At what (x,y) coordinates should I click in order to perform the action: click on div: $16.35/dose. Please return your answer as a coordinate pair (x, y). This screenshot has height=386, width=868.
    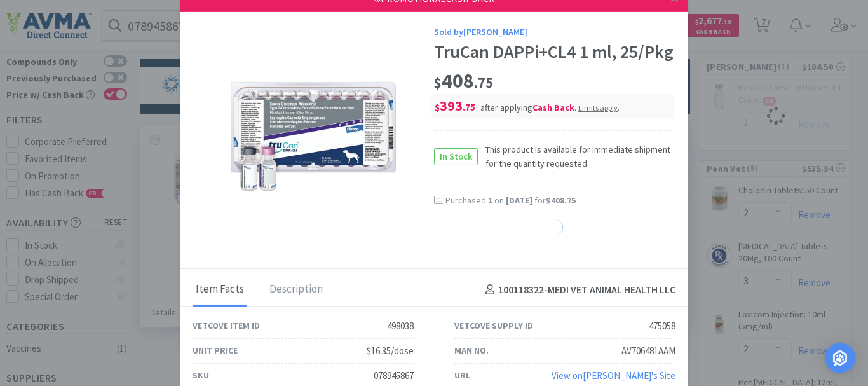
    Looking at the image, I should click on (390, 351).